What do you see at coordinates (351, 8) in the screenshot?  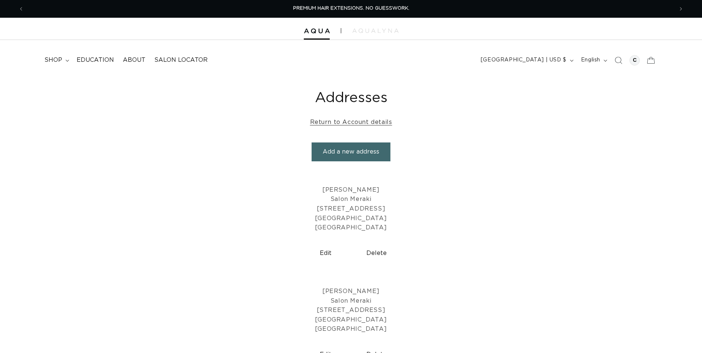 I see `span: PREMIUM HAIR EXTENSIONS. NO GUESSWORK.` at bounding box center [351, 8].